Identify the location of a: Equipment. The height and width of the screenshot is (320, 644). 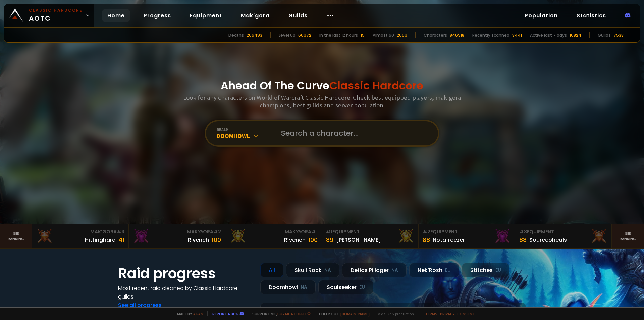
(206, 16).